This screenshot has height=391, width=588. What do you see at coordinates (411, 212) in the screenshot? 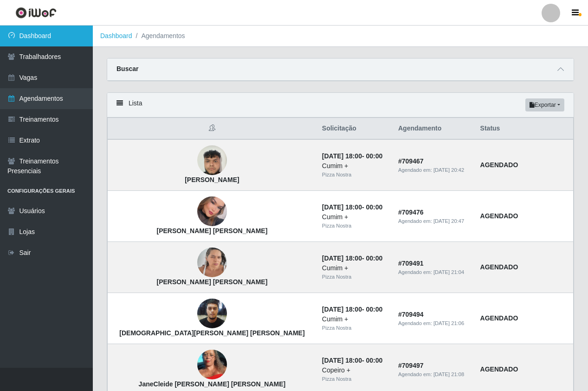
I see `strong: # 709476` at bounding box center [411, 212].